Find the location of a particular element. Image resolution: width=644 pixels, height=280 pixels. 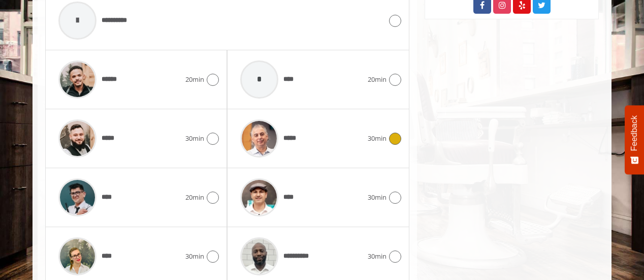

button: Feedback - Show survey is located at coordinates (635, 139).